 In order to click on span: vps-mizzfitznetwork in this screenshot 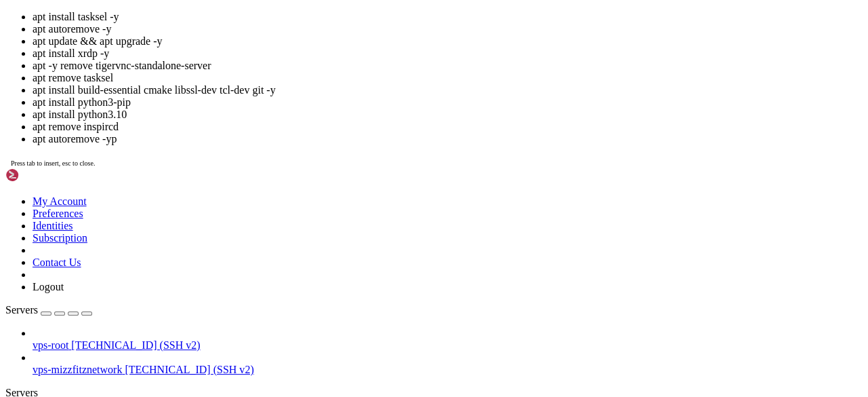, I will do `click(77, 369)`.